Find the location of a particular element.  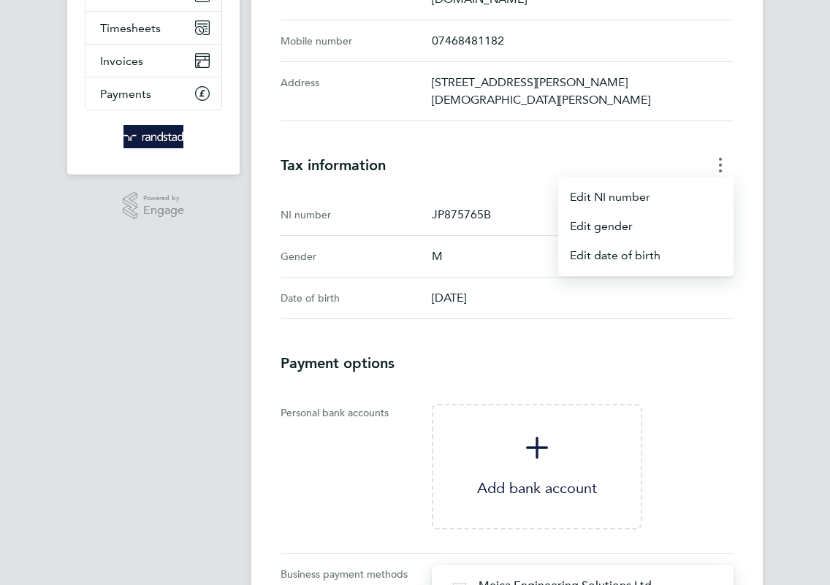

div: Personal bank accounts is located at coordinates (356, 473).